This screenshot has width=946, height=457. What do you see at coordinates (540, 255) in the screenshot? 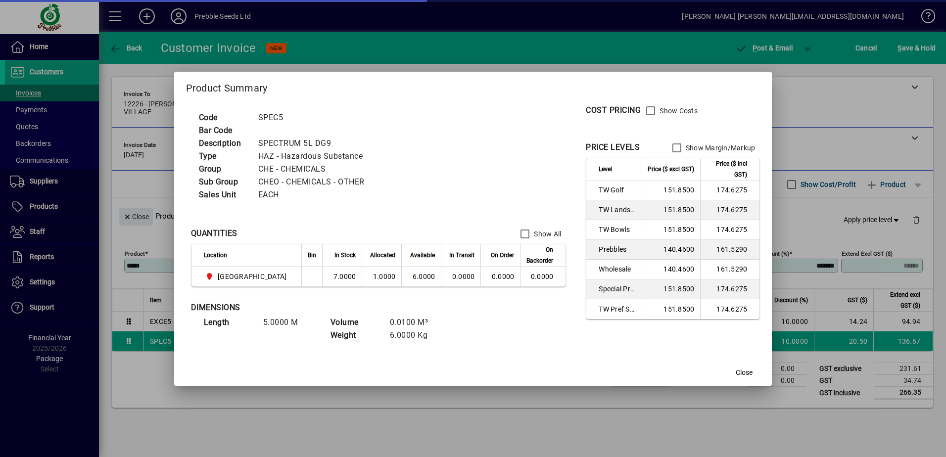
I see `span: On Backorder` at bounding box center [540, 255].